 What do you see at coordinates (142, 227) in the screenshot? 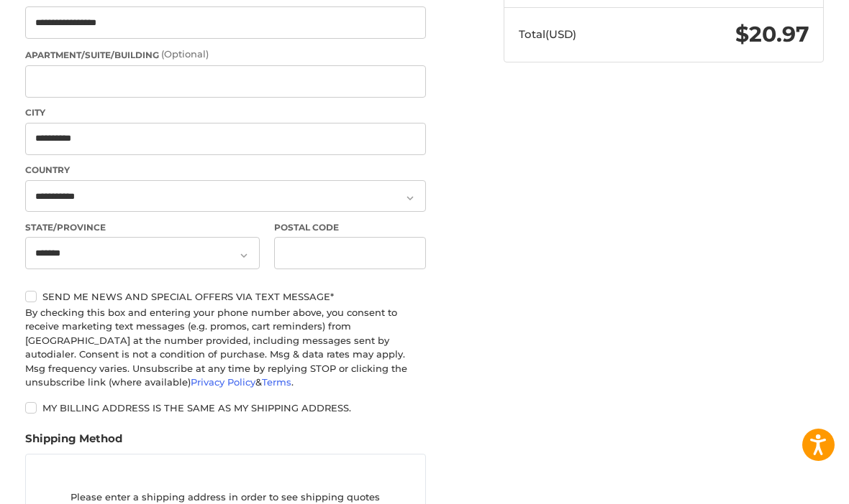
I see `label: State/Province` at bounding box center [142, 227].